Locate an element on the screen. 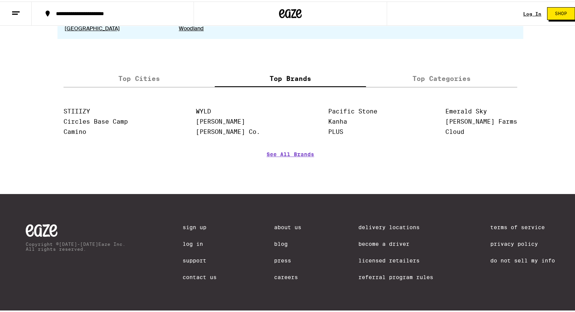 The image size is (575, 312). label: Top Categories is located at coordinates (442, 77).